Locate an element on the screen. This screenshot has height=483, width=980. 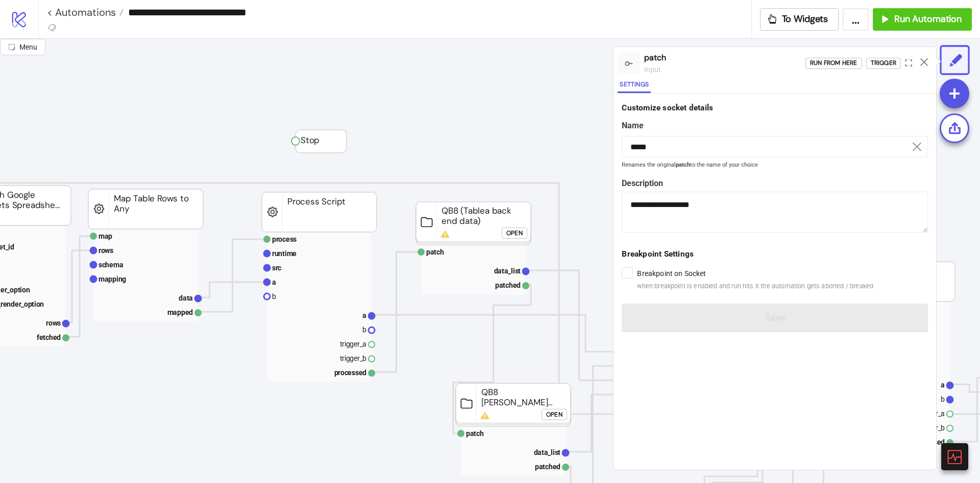
text: src is located at coordinates (276, 267).